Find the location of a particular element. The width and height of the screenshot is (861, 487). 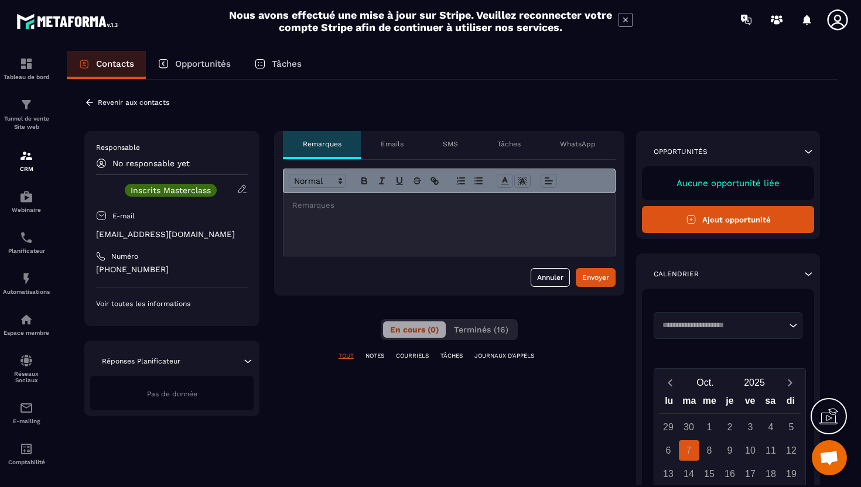

p: Emails is located at coordinates (392, 144).